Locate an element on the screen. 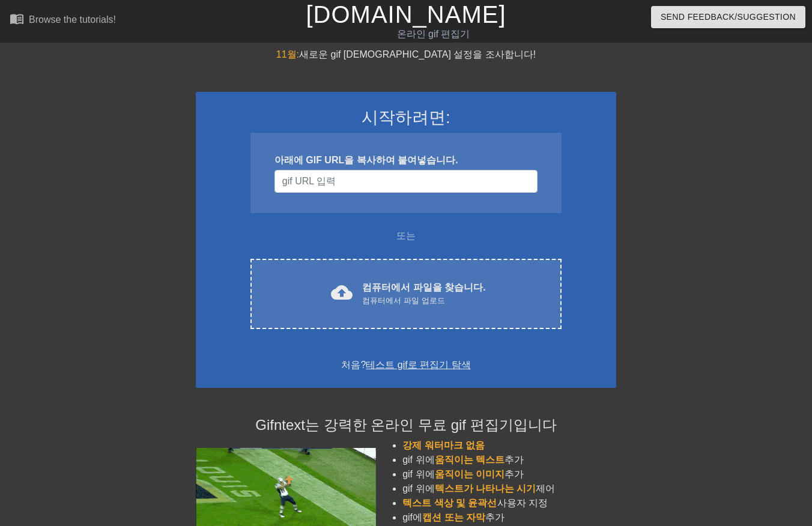  a: Browse the tutorials! is located at coordinates (62, 20).